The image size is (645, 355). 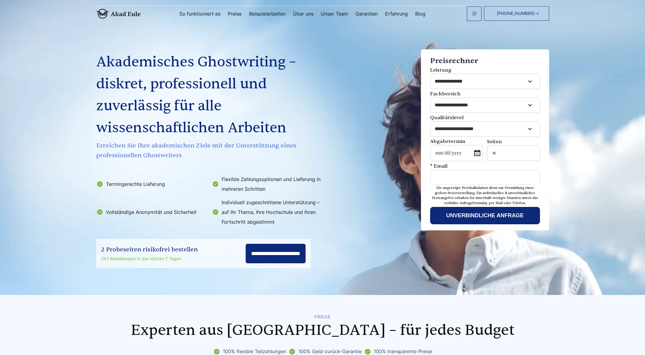 I want to click on div: 293 Bestellungen in den letzten 7 Tagen, so click(x=150, y=259).